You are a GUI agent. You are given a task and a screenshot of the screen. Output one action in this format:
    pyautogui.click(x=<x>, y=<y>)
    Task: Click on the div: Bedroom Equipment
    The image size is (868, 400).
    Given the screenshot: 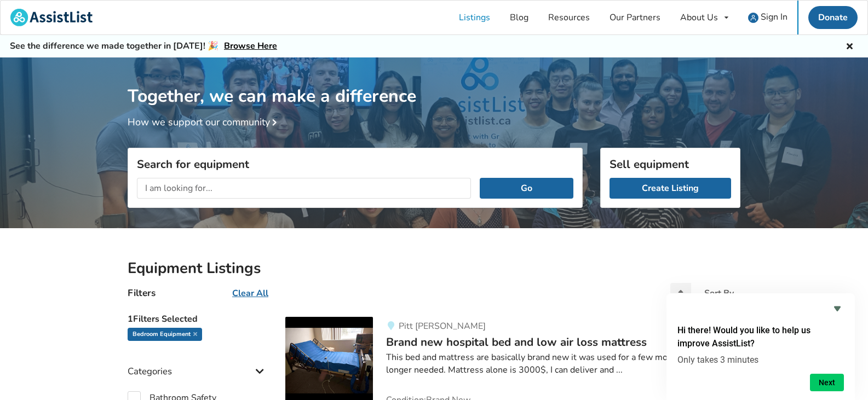 What is the action you would take?
    pyautogui.click(x=165, y=334)
    